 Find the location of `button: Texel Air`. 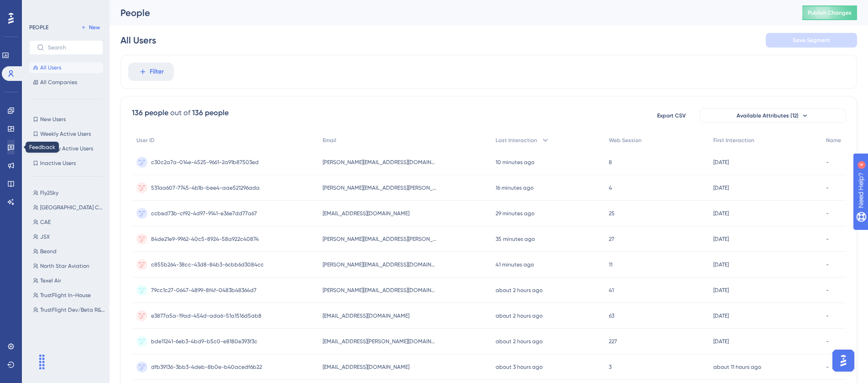

button: Texel Air is located at coordinates (69, 280).